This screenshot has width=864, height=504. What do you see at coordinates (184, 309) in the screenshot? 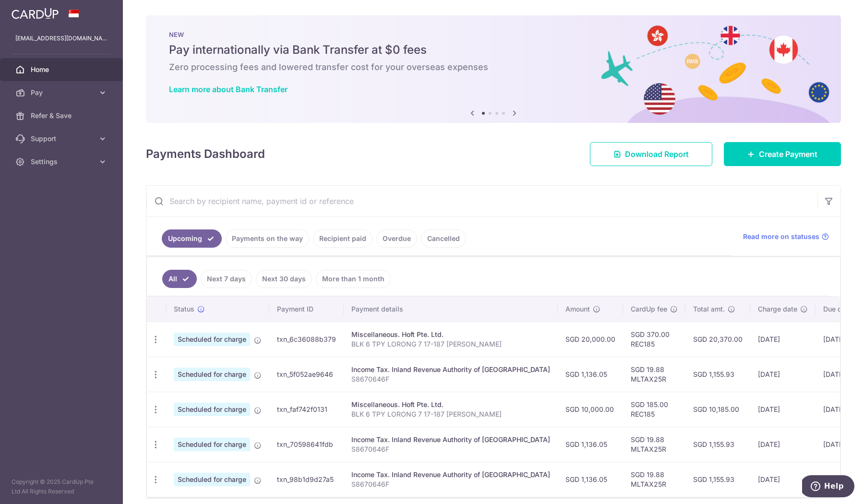
I see `span: Status` at bounding box center [184, 309].